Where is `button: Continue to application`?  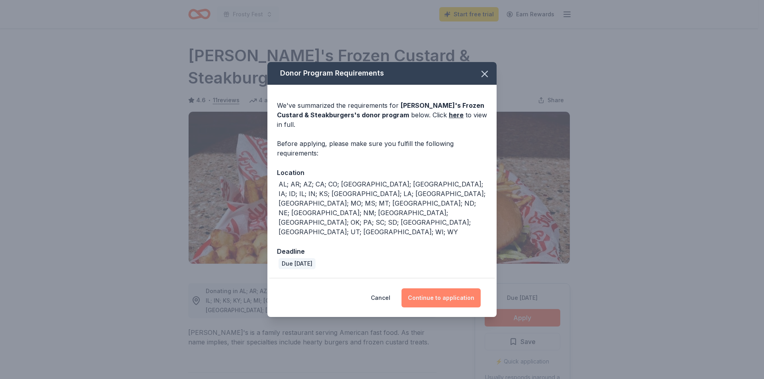
button: Continue to application is located at coordinates (441, 298).